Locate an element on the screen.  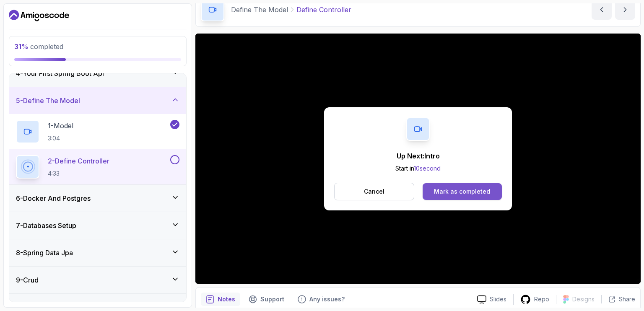
button: 1-Model3:04 is located at coordinates (98, 132).